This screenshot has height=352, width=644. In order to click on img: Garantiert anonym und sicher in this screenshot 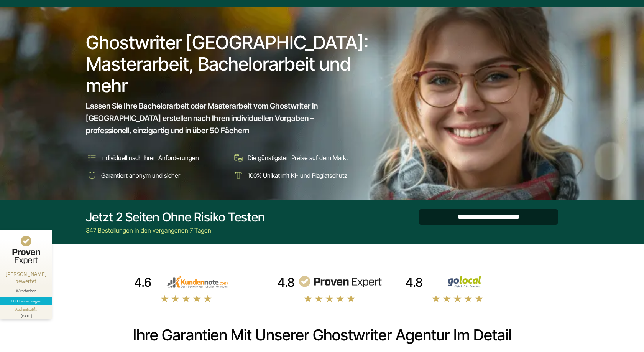, I will do `click(92, 176)`.